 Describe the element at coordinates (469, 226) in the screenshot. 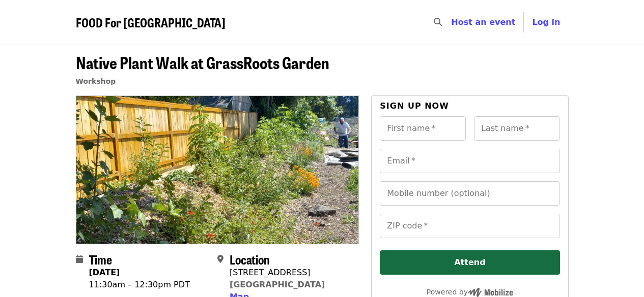

I see `input: ZIP code` at that location.